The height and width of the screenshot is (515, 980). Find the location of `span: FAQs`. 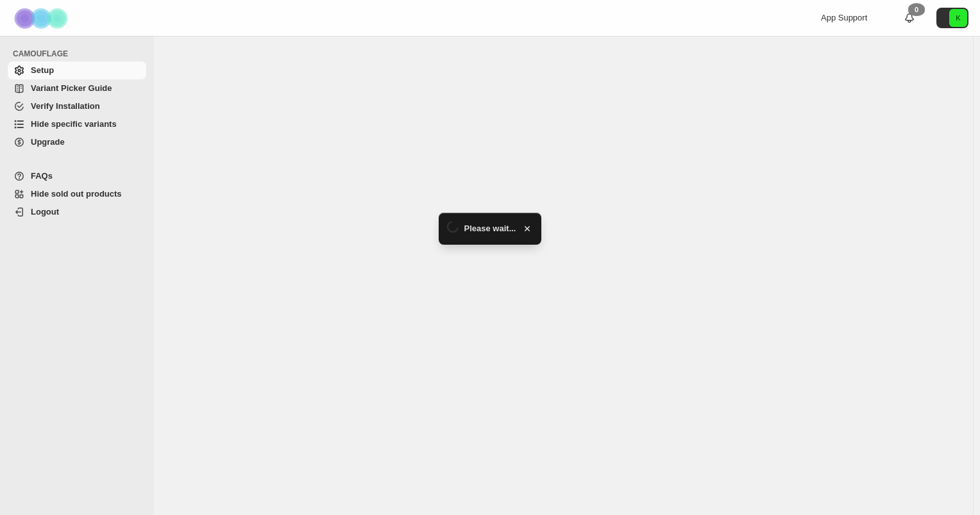

span: FAQs is located at coordinates (41, 176).